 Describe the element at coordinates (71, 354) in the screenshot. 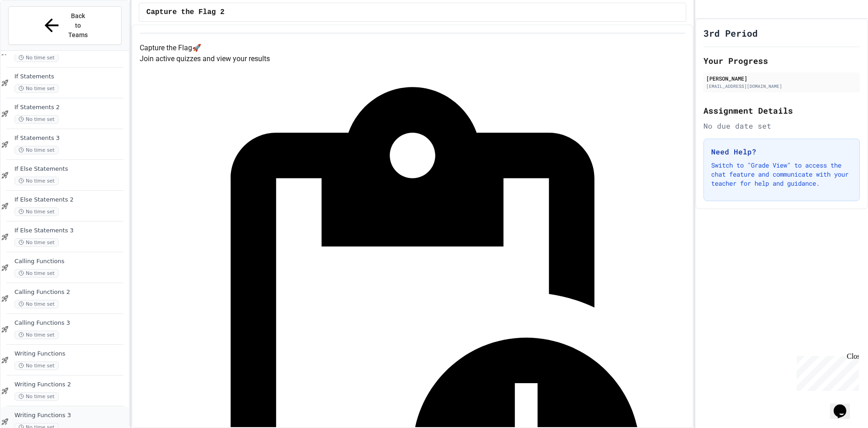

I see `span: Writing Functions` at that location.